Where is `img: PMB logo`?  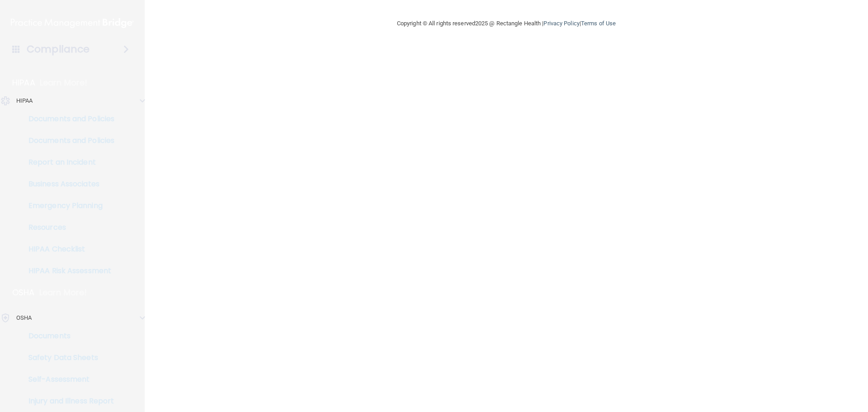
img: PMB logo is located at coordinates (73, 23).